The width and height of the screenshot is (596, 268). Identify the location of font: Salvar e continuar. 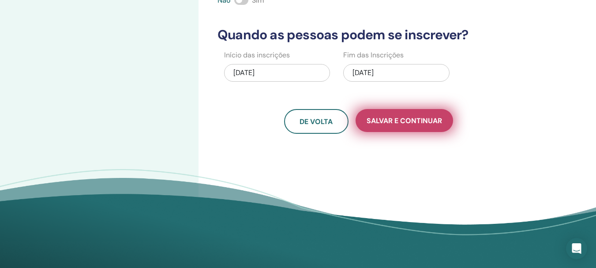
(404, 121).